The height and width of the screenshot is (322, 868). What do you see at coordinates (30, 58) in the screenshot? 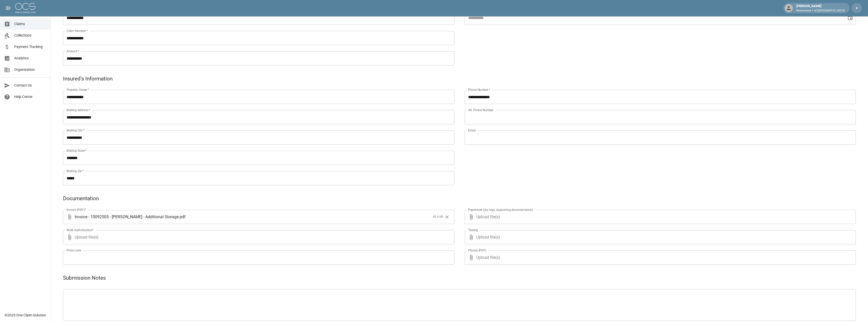
I see `span: Analytics` at bounding box center [30, 58].